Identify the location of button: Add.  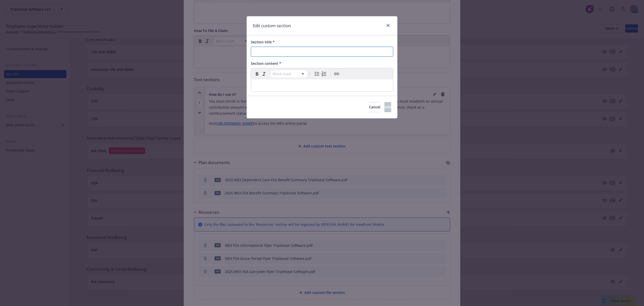
(388, 107).